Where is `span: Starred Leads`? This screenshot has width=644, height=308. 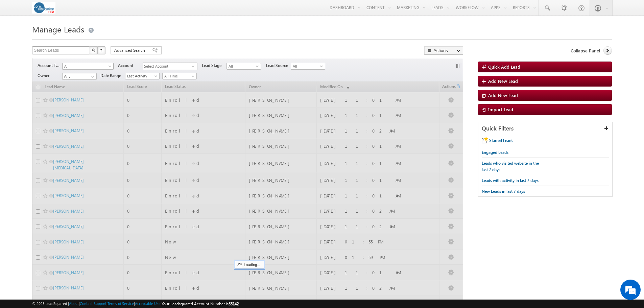
span: Starred Leads is located at coordinates (501, 140).